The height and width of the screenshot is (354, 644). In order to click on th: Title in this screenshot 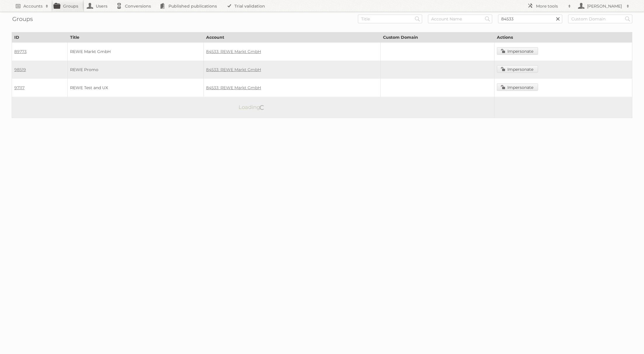, I will do `click(136, 37)`.